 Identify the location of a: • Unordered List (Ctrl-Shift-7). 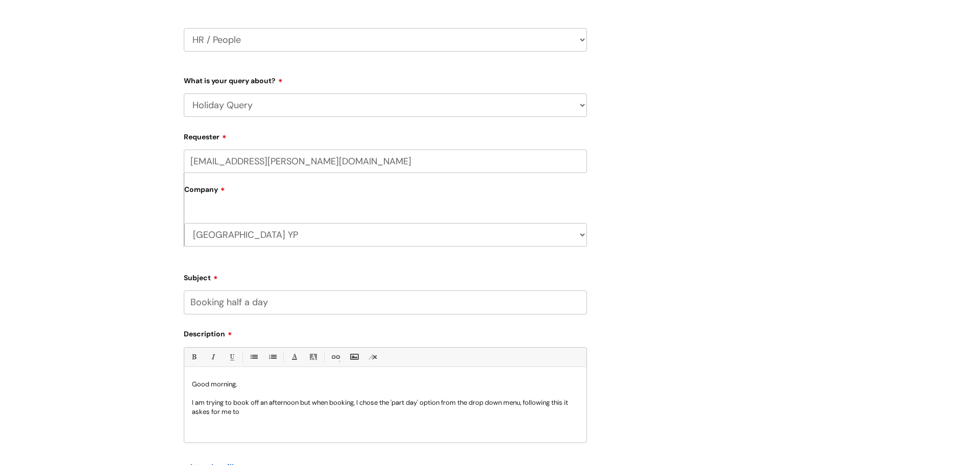
(253, 356).